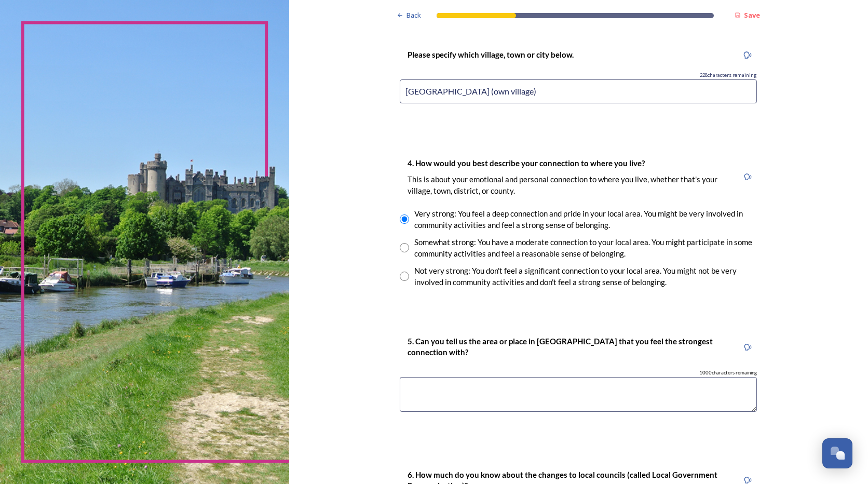 The width and height of the screenshot is (868, 484). What do you see at coordinates (729, 75) in the screenshot?
I see `span: 228 characters remaining` at bounding box center [729, 75].